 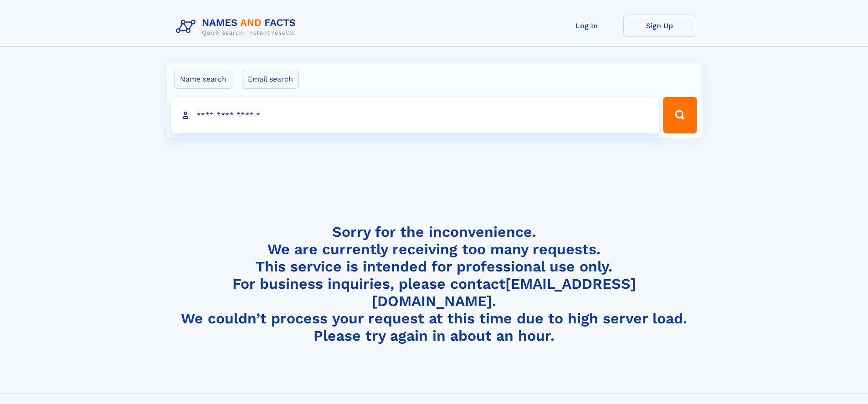 I want to click on a: Log In, so click(x=587, y=26).